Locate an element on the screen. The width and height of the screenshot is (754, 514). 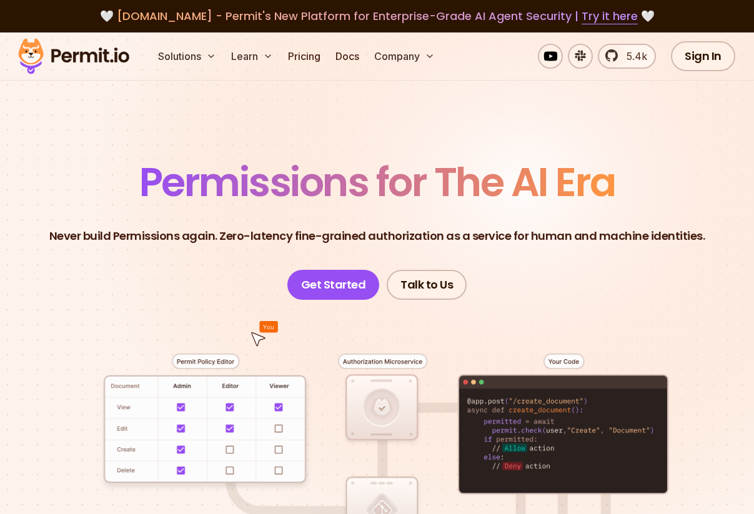
a: Talk to Us is located at coordinates (427, 285).